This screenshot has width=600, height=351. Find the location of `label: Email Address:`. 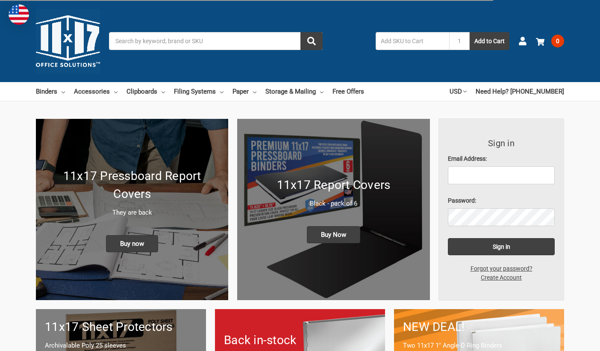

label: Email Address: is located at coordinates (501, 159).